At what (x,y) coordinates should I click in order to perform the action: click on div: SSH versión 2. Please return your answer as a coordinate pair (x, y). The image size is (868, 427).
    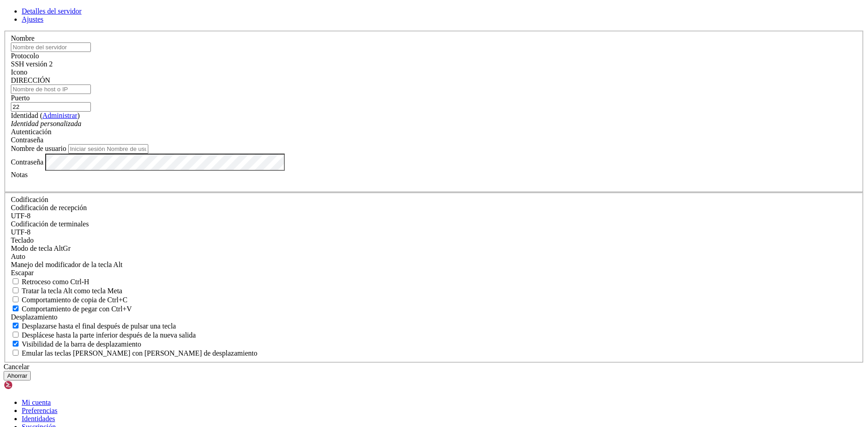
    Looking at the image, I should click on (434, 64).